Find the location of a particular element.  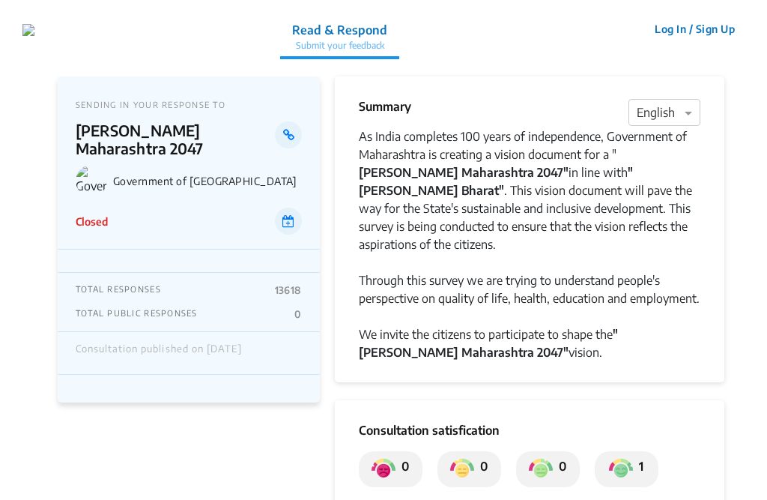

img: private_satisfied.png is located at coordinates (621, 469).